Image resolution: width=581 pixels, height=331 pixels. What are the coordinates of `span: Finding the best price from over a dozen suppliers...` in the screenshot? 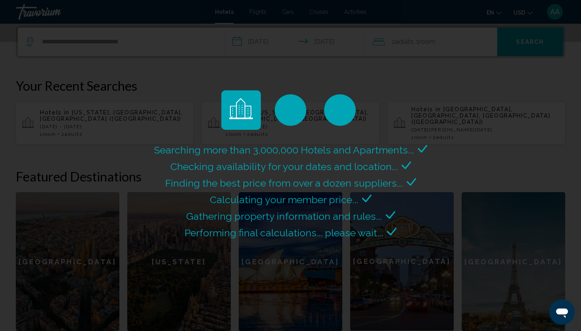 It's located at (284, 183).